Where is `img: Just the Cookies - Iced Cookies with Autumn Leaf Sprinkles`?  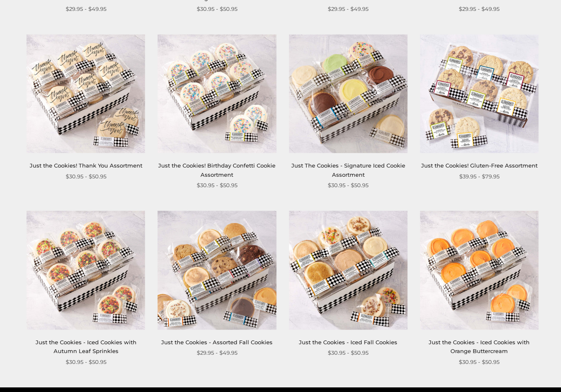 img: Just the Cookies - Iced Cookies with Autumn Leaf Sprinkles is located at coordinates (86, 270).